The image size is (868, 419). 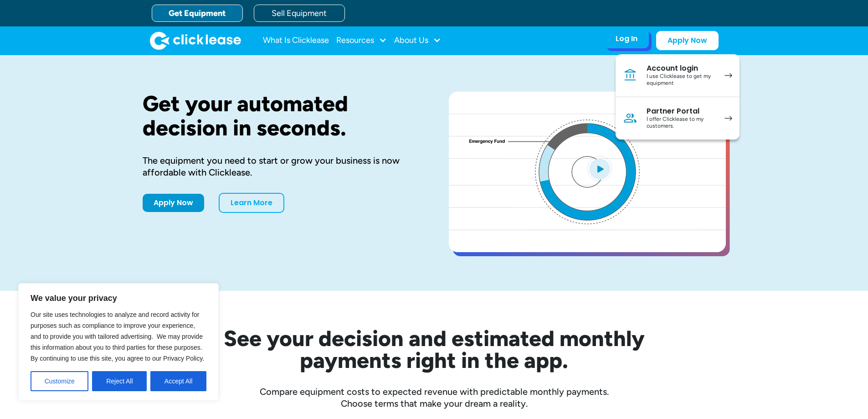 What do you see at coordinates (630, 75) in the screenshot?
I see `img: Bank icon` at bounding box center [630, 75].